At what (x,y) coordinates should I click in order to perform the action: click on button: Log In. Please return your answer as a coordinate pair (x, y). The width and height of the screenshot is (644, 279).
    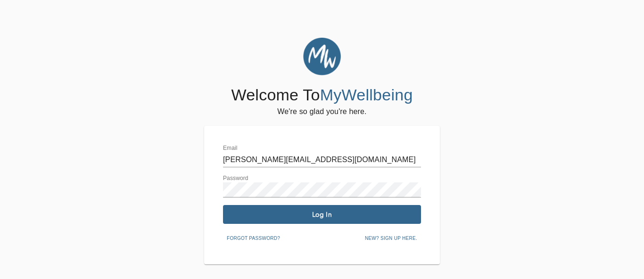
    Looking at the image, I should click on (322, 215).